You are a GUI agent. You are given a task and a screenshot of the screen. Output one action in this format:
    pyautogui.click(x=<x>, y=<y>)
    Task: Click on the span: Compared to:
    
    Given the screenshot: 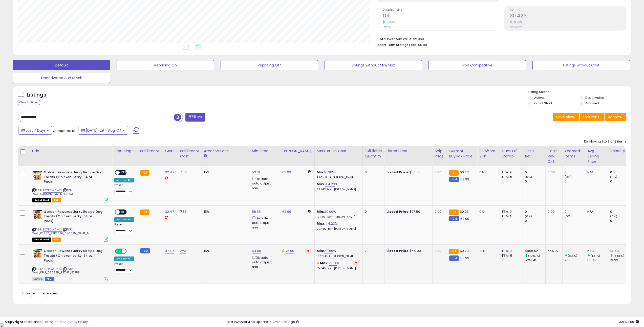 What is the action you would take?
    pyautogui.click(x=65, y=131)
    